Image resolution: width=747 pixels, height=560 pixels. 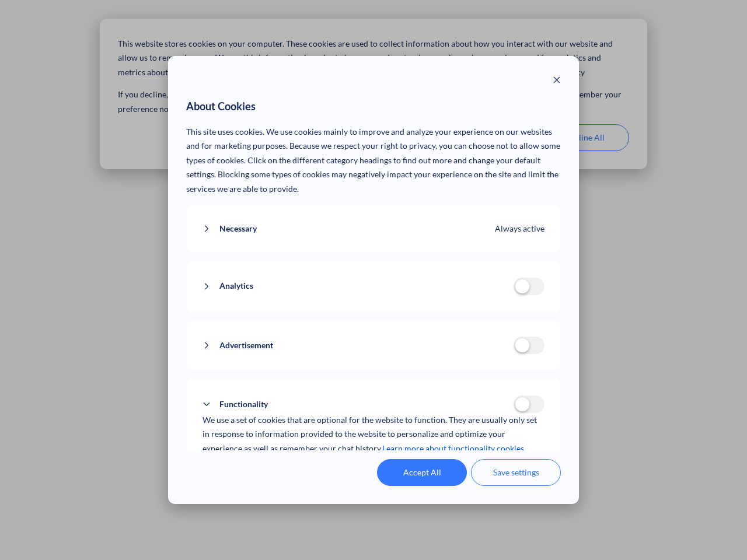 What do you see at coordinates (238, 228) in the screenshot?
I see `span: Necessary` at bounding box center [238, 228].